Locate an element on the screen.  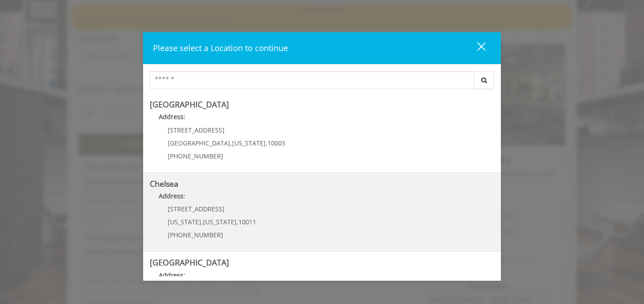
i: Search button is located at coordinates (484, 80).